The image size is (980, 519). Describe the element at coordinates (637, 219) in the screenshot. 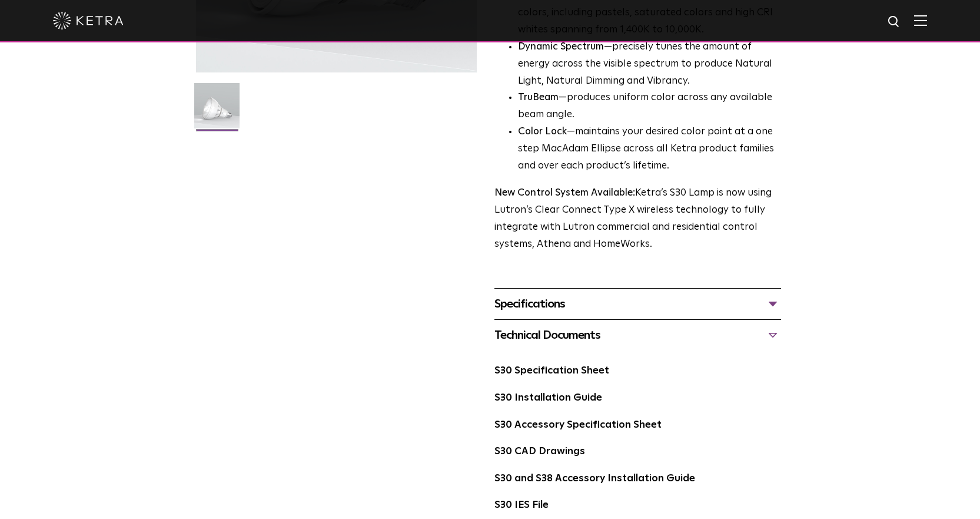

I see `p: Ketra’s S30 Lamp is now using Lutron’s Clear Connect Type X wireless technology to fully integrat...` at that location.